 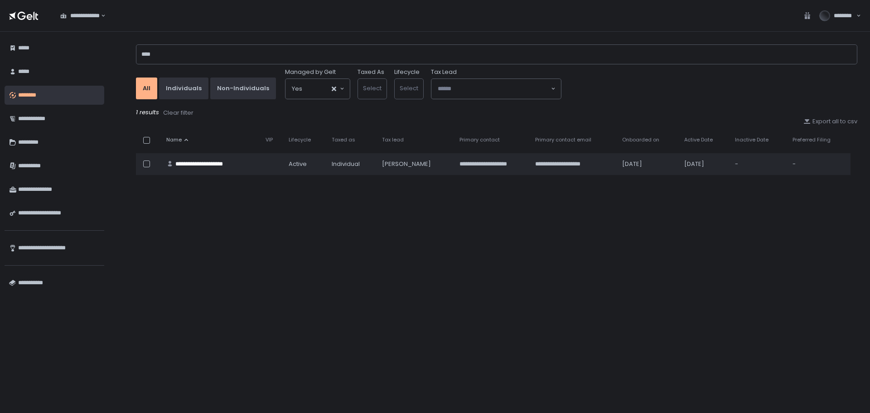 I want to click on div: 1 results, so click(x=496, y=113).